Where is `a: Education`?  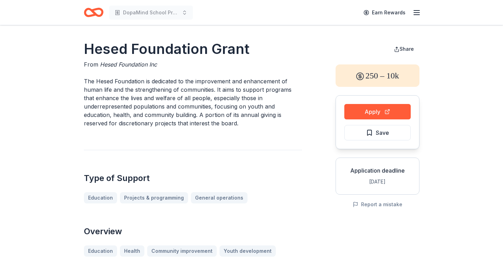
a: Education is located at coordinates (100, 198).